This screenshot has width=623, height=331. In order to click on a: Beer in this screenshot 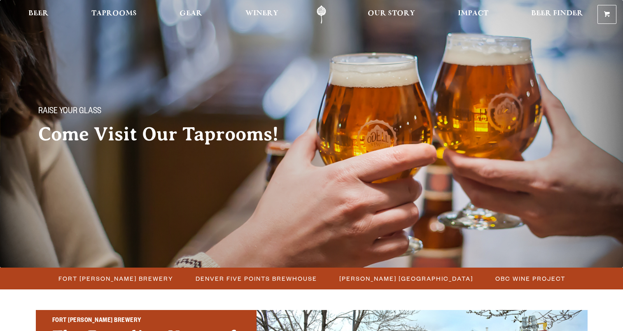, I will do `click(38, 14)`.